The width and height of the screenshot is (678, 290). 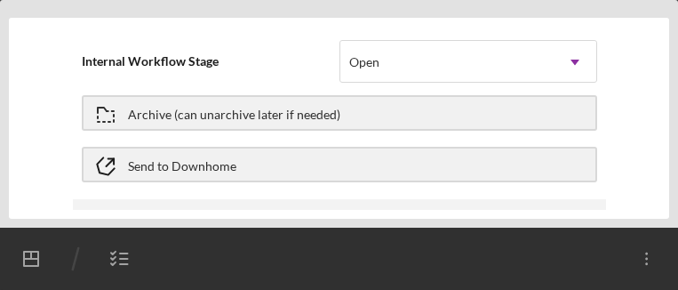 I want to click on span: Internal Workflow Stage, so click(x=211, y=61).